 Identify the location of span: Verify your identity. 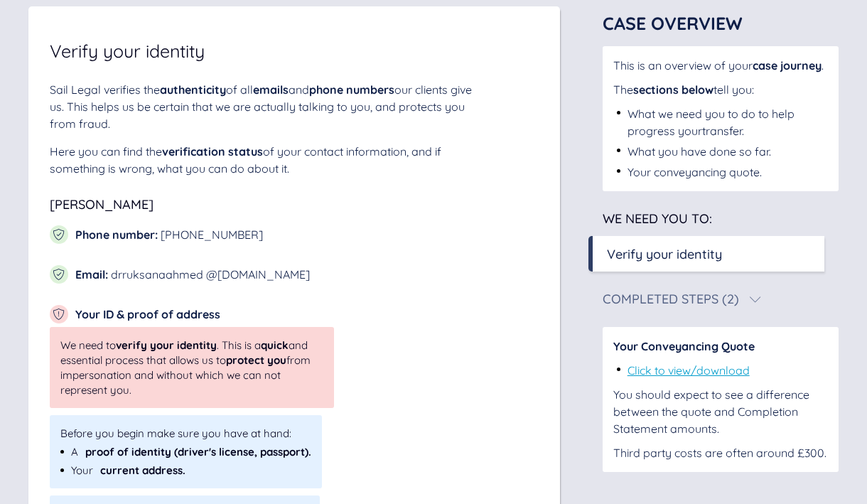
(127, 51).